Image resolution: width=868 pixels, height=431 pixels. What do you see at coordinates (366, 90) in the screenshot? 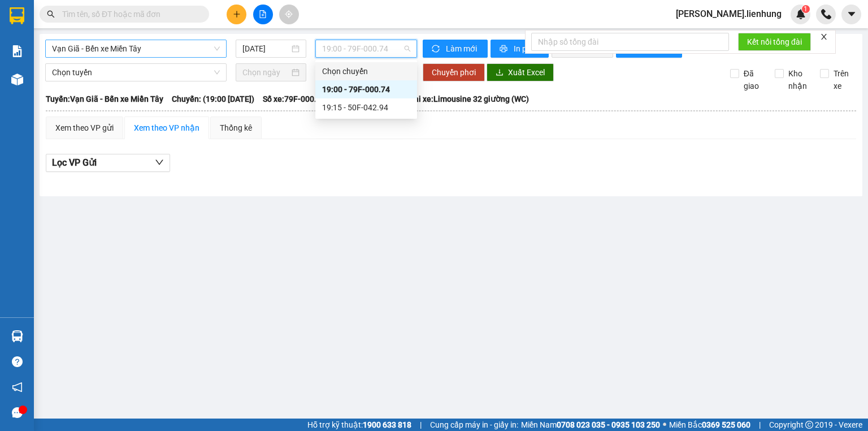
I see `div: 19:00 - 79F-000.74` at bounding box center [366, 90].